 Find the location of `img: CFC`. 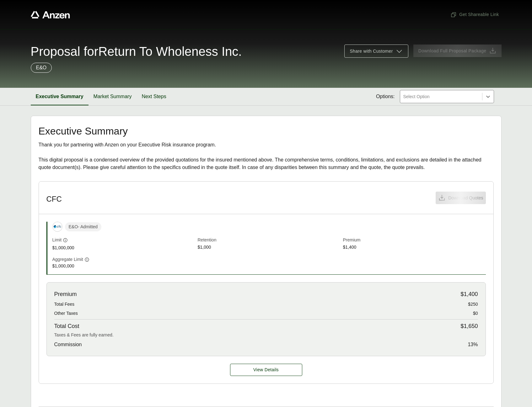

img: CFC is located at coordinates (57, 227).